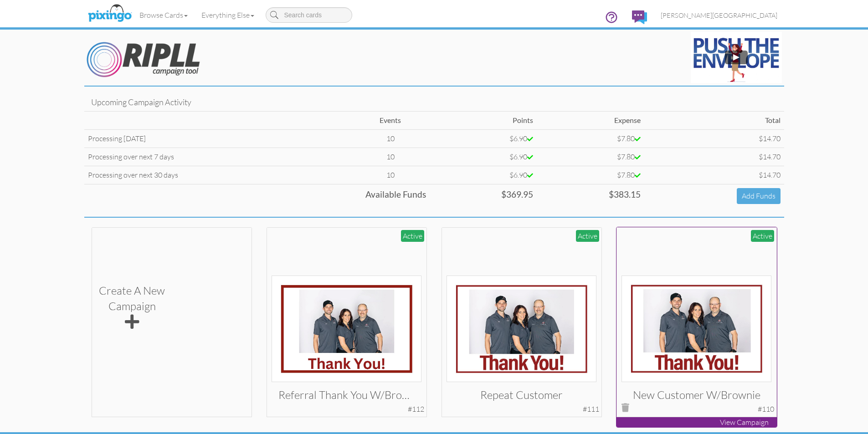 Image resolution: width=868 pixels, height=434 pixels. Describe the element at coordinates (483, 120) in the screenshot. I see `td: Points` at that location.